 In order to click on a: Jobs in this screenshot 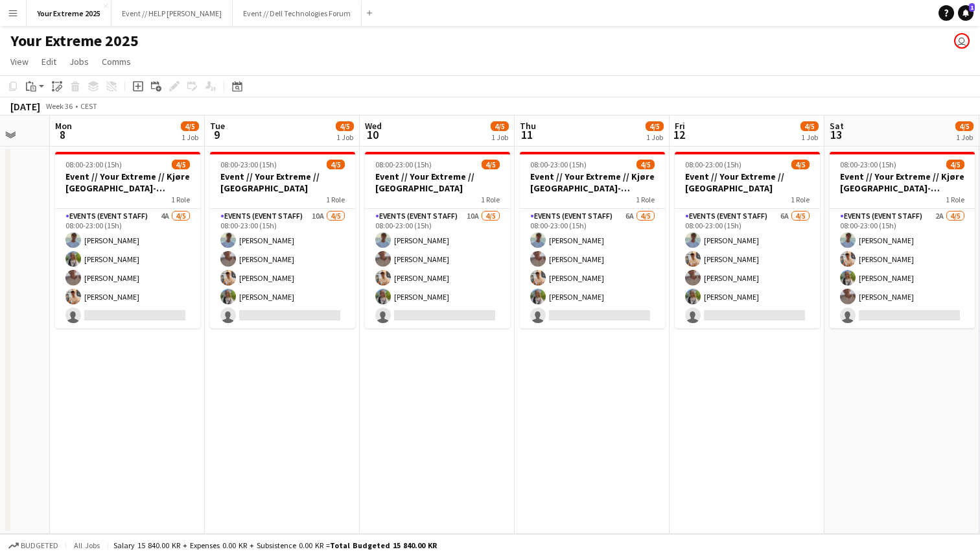, I will do `click(79, 62)`.